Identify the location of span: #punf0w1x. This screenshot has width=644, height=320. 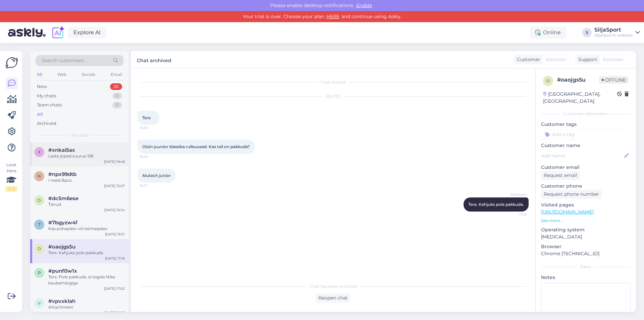
(63, 271).